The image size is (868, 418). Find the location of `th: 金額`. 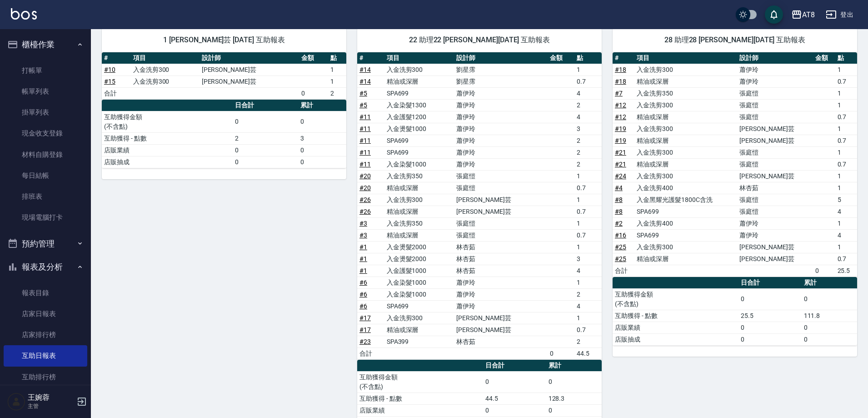

th: 金額 is located at coordinates (313, 58).